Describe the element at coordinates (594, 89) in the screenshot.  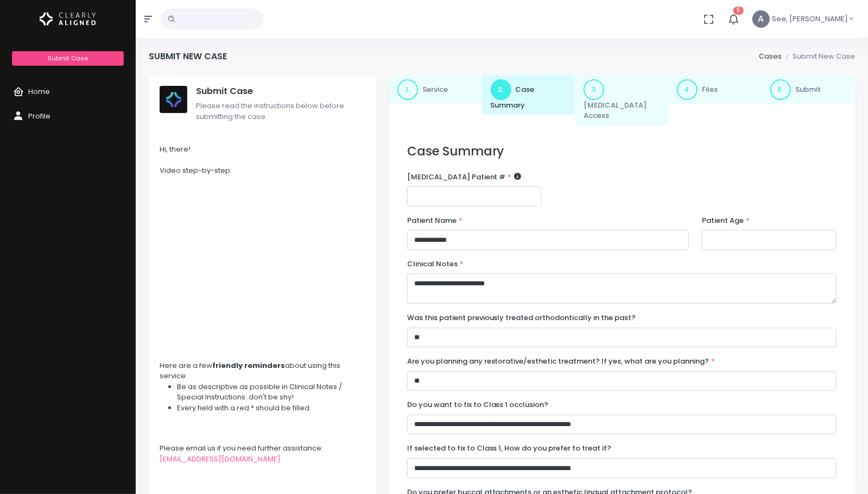
I see `span: 3.` at that location.